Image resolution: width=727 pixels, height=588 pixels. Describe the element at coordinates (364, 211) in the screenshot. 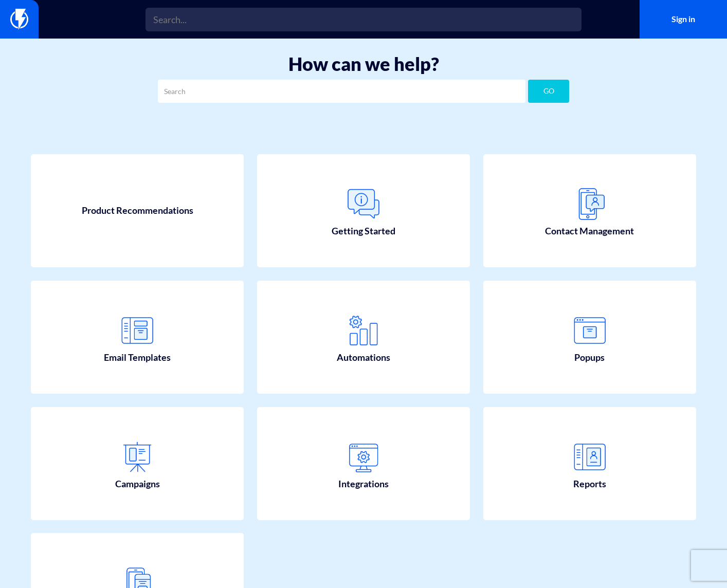

I see `a: Getting Started` at that location.